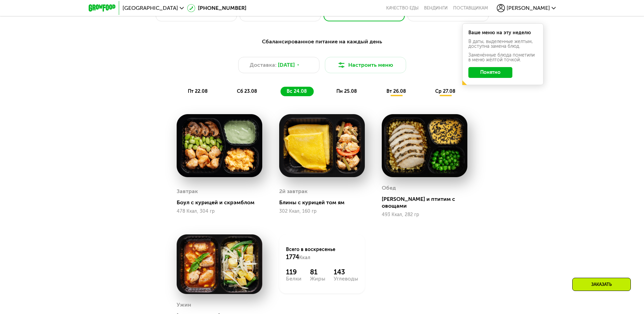  What do you see at coordinates (247, 91) in the screenshot?
I see `span: сб 23.08` at bounding box center [247, 91].